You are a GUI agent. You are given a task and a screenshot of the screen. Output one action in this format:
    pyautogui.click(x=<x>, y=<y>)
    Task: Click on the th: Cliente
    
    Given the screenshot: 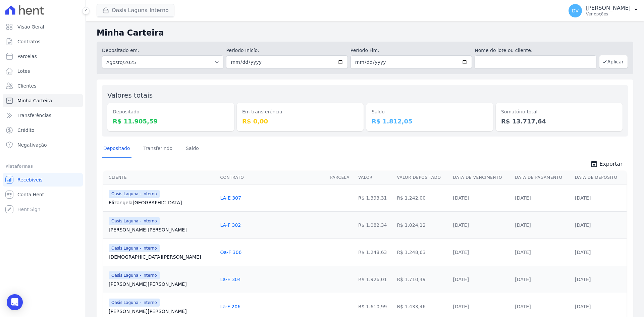 What is the action you would take?
    pyautogui.click(x=161, y=178)
    